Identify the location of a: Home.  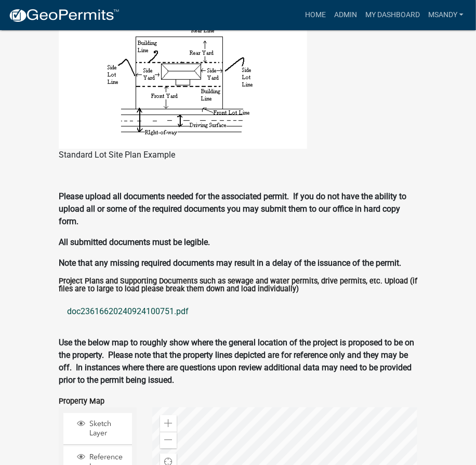
(315, 15).